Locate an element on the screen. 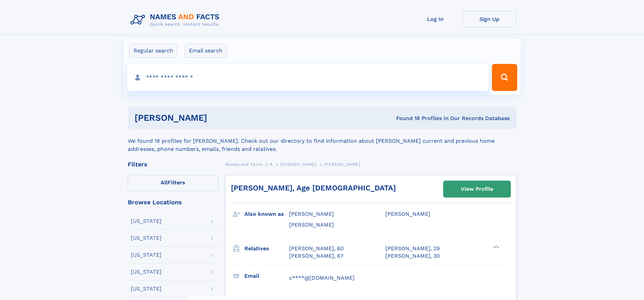 Image resolution: width=644 pixels, height=300 pixels. h3: Also known as is located at coordinates (267, 214).